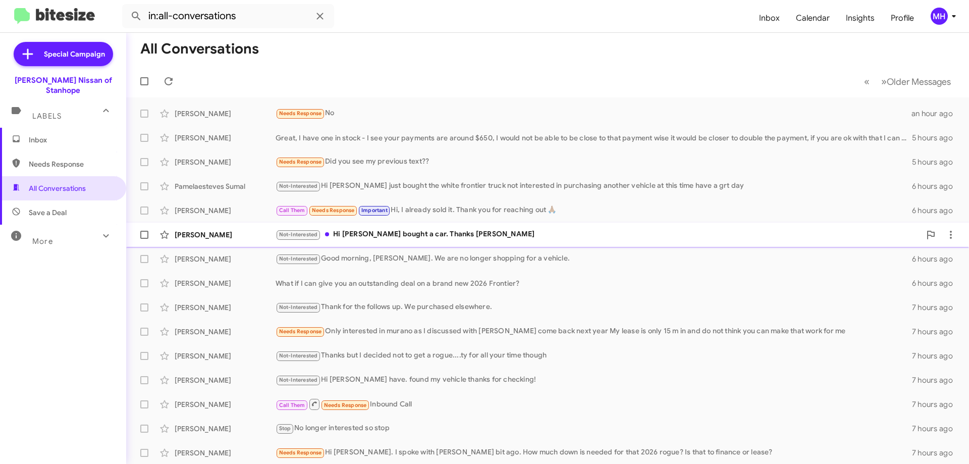  What do you see at coordinates (594, 428) in the screenshot?
I see `div: No longer interested so stop` at bounding box center [594, 428].